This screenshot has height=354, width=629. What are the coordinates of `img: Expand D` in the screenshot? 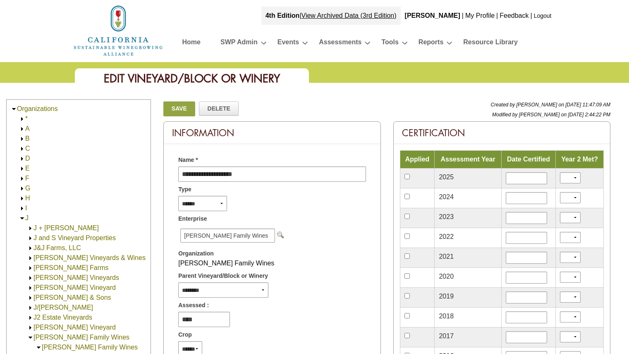 It's located at (22, 158).